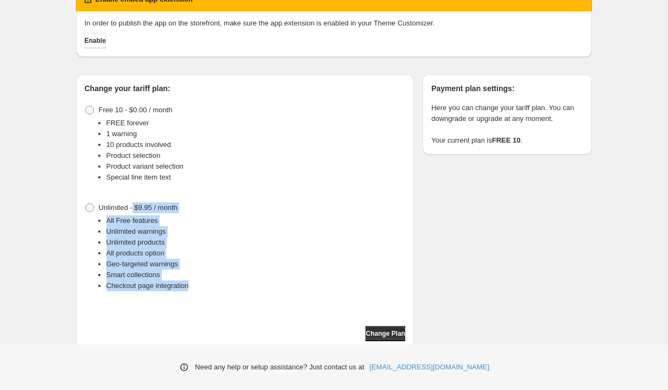  What do you see at coordinates (506, 113) in the screenshot?
I see `p: Here you can change your tariff plan. You can downgrade or upgrade at any moment.` at bounding box center [506, 113].